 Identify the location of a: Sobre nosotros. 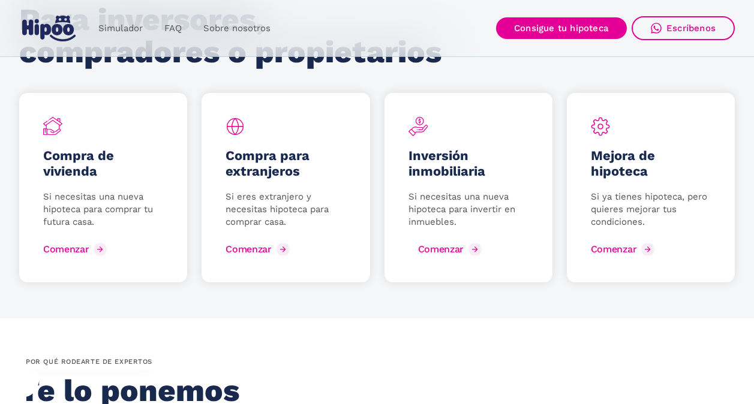
(237, 28).